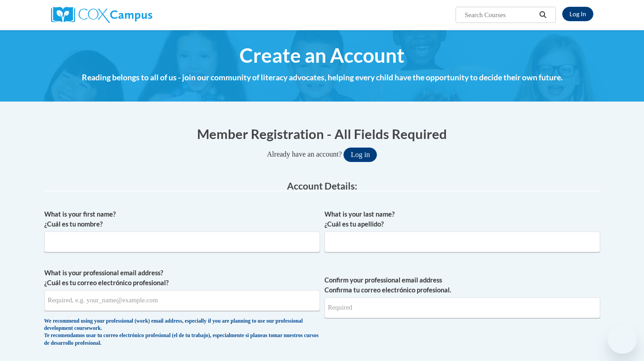 Image resolution: width=644 pixels, height=361 pixels. What do you see at coordinates (543, 15) in the screenshot?
I see `button: Search` at bounding box center [543, 15].